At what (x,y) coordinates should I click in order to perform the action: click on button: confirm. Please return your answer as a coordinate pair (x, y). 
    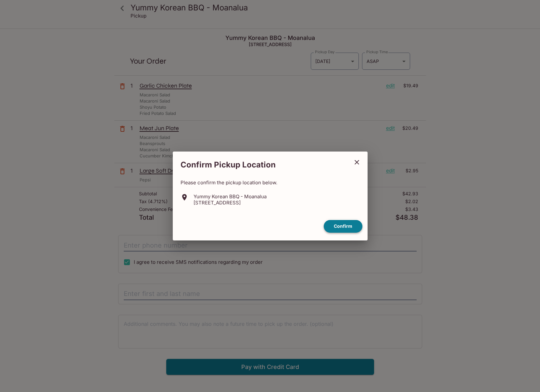
    Looking at the image, I should click on (343, 226).